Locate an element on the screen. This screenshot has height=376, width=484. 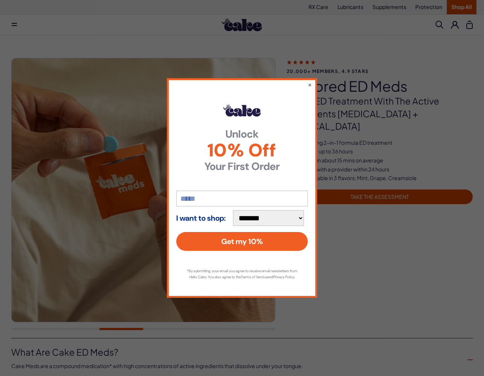
strong: Unlock is located at coordinates (242, 134).